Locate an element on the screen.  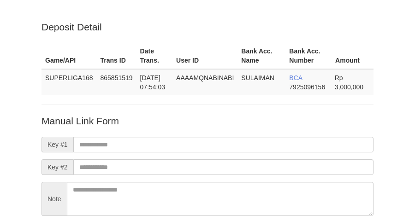
th: Bank Acc. Name is located at coordinates (261, 56).